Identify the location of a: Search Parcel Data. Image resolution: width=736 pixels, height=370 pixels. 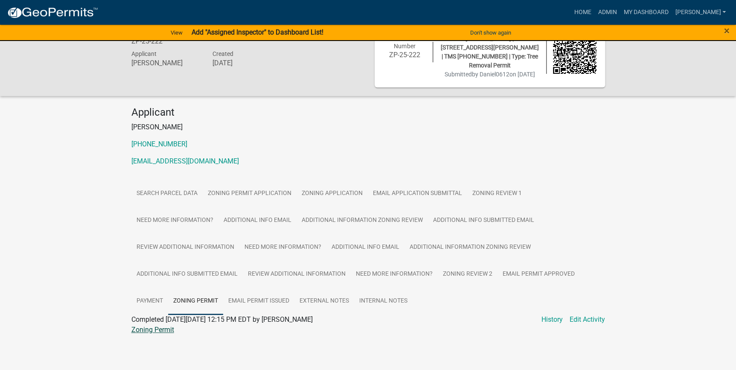
(167, 194).